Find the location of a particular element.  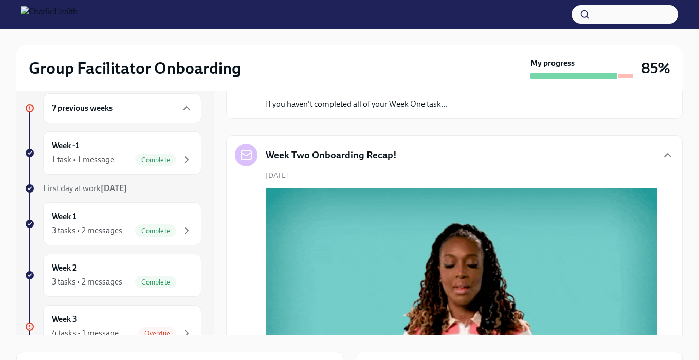

h5: Week Two Onboarding Recap! is located at coordinates (331, 155).